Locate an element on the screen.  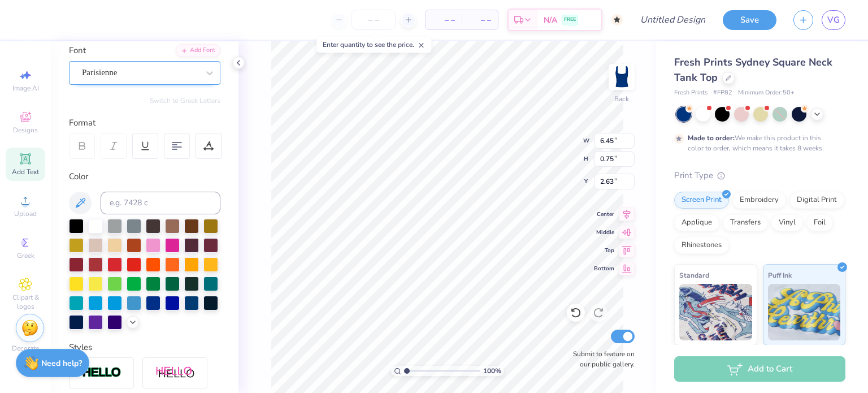
span: 100 % is located at coordinates (492, 371).